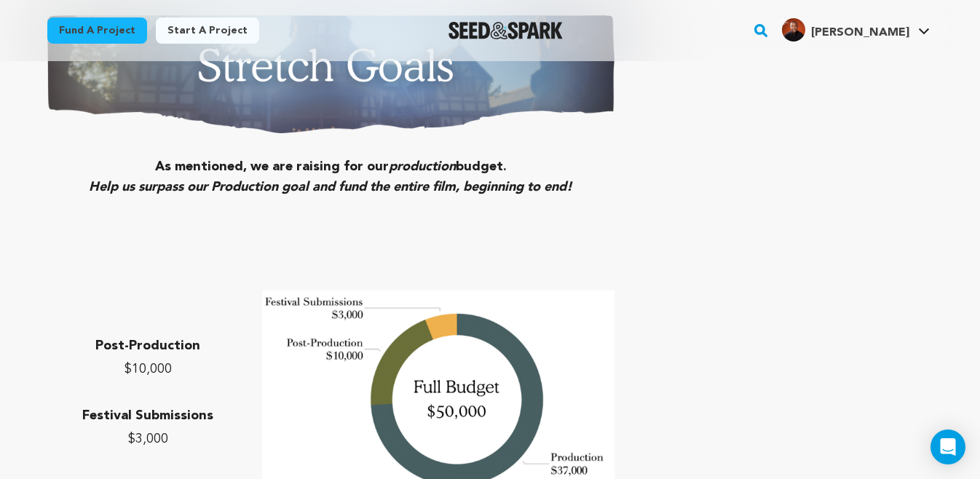 The width and height of the screenshot is (980, 479). I want to click on img: image0%20%281%29.png, so click(793, 30).